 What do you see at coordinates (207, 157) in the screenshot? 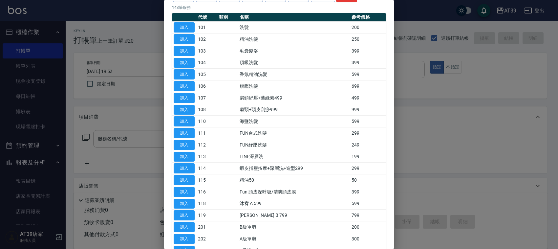
I see `td: 113` at bounding box center [207, 157].